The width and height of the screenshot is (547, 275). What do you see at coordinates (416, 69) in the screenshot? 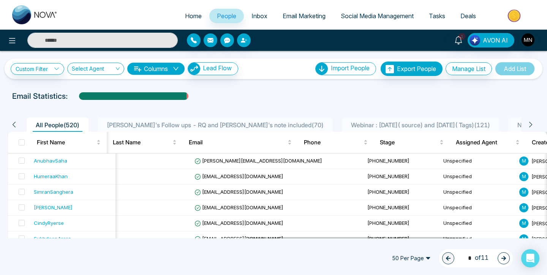
I see `span: Export People` at bounding box center [416, 69].